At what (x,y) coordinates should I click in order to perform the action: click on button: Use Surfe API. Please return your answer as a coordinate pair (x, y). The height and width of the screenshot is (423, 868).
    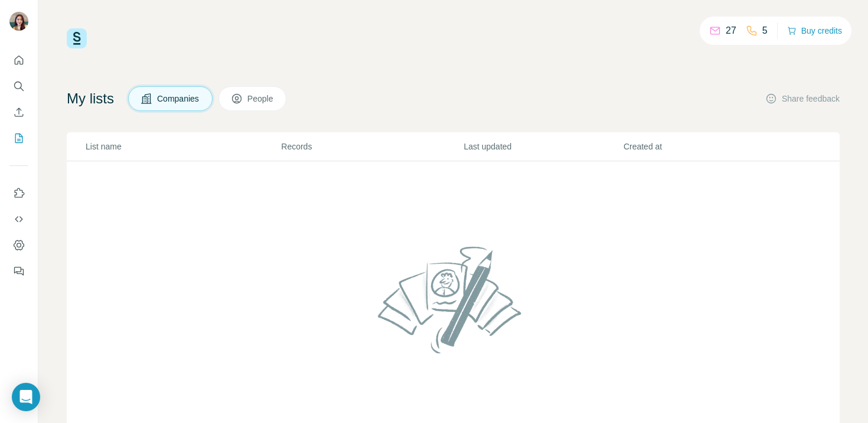
    Looking at the image, I should click on (19, 220).